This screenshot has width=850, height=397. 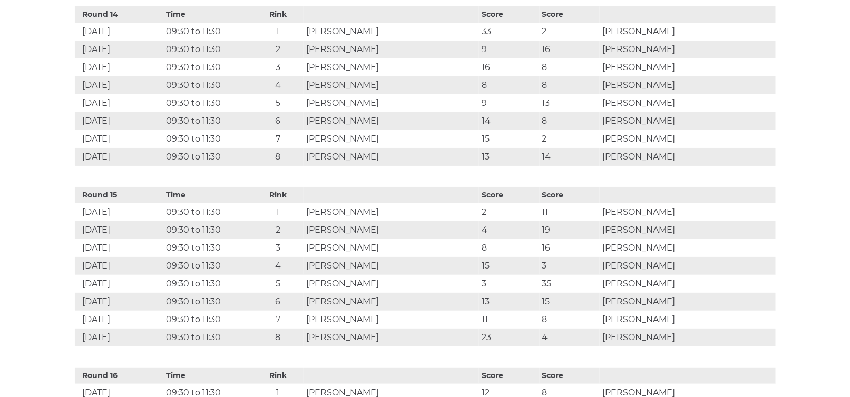 I want to click on th: Round 16, so click(x=119, y=376).